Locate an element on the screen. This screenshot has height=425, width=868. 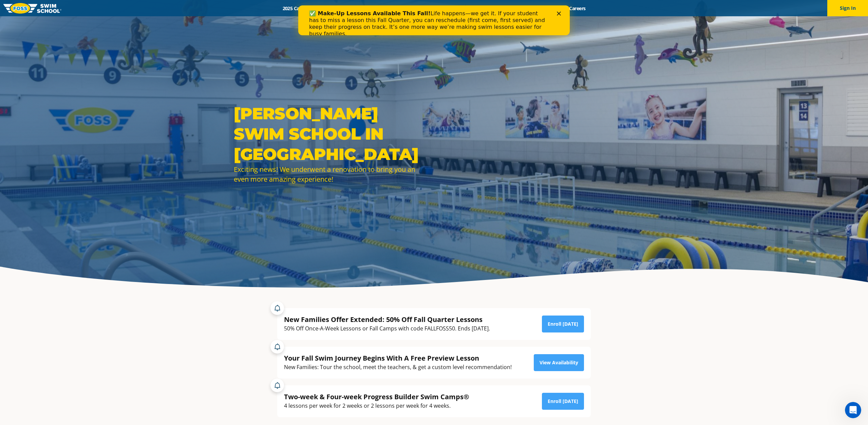
img: FOSS Swim School Logo is located at coordinates (32, 8).